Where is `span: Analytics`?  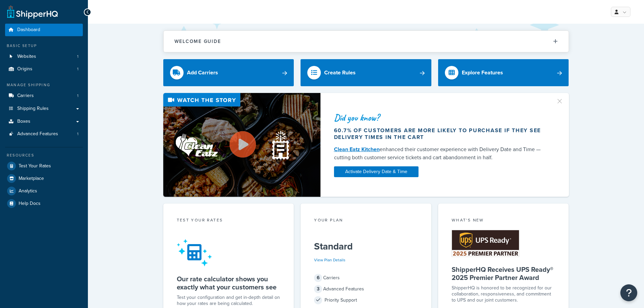
span: Analytics is located at coordinates (28, 191).